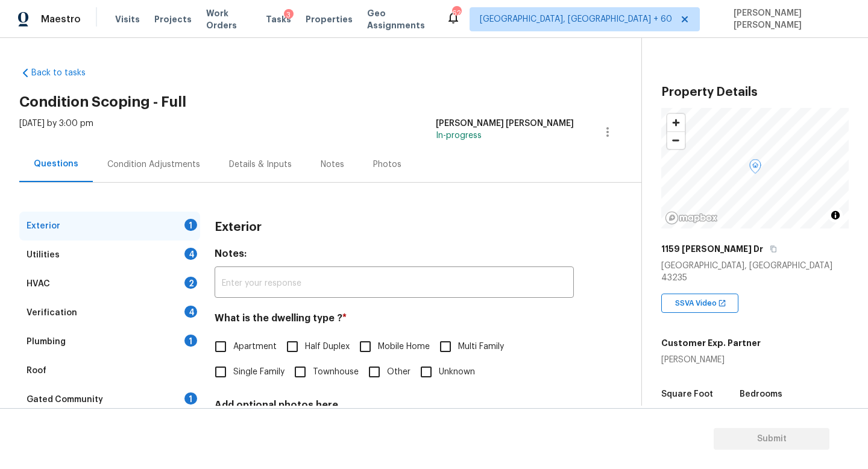 The width and height of the screenshot is (868, 469). Describe the element at coordinates (127, 19) in the screenshot. I see `span: Visits` at that location.